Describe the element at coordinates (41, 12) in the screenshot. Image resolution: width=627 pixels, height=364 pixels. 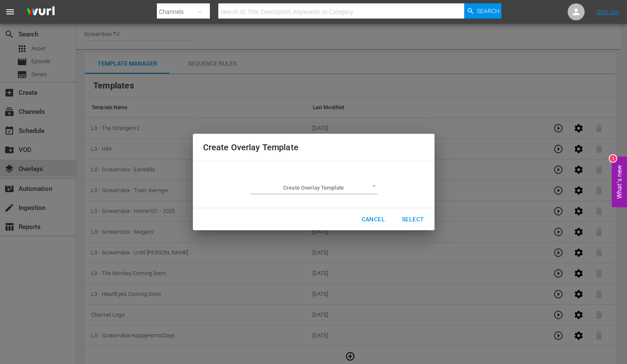
I see `img: ans4CAIJ8jUAAAAAAAAAAAAAAAAAAAAAAAAgQb4GAAAAAAAAAAAAAAAAAAAAAAAAJMjXAAAAAAAAAAAAAAAAAAAAAAAAgAT5G...` at that location.